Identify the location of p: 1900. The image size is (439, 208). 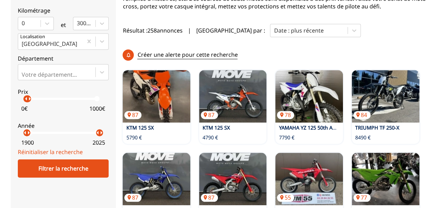
(28, 142).